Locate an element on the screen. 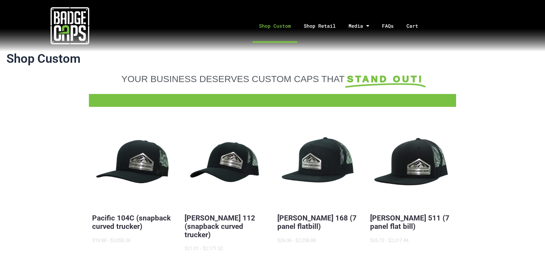  img: badgecaps white logo with green acccent is located at coordinates (70, 26).